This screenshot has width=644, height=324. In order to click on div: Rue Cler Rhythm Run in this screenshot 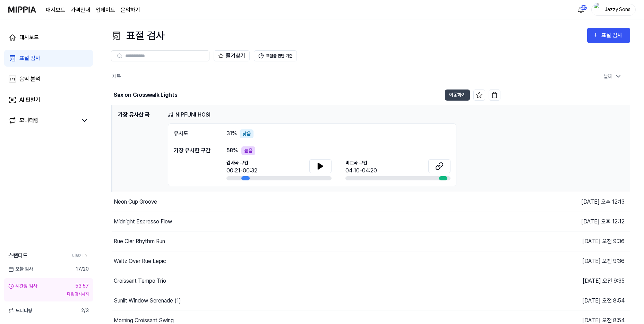, I will do `click(139, 241)`.